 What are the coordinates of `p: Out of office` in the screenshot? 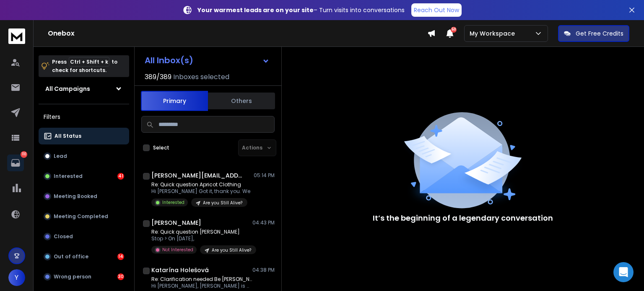 It's located at (71, 257).